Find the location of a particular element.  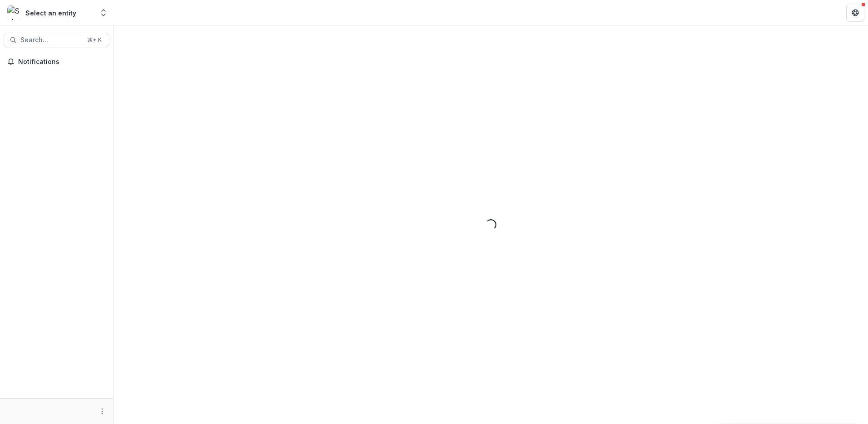

button: Search... is located at coordinates (56, 40).